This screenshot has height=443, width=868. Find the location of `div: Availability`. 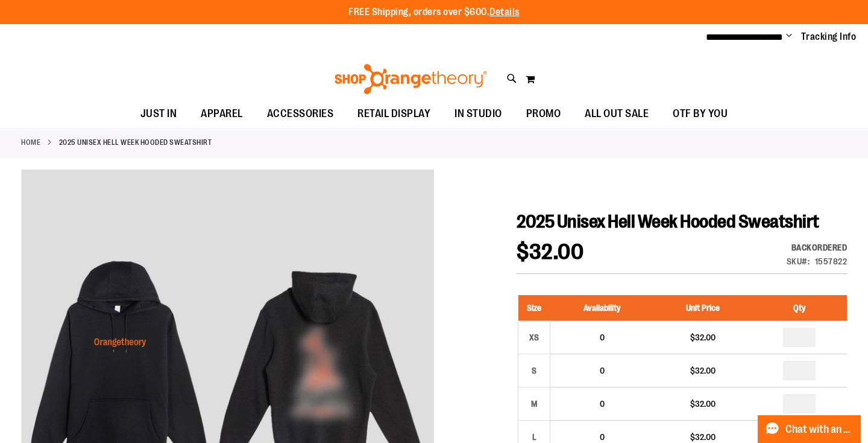

div: Availability is located at coordinates (817, 248).